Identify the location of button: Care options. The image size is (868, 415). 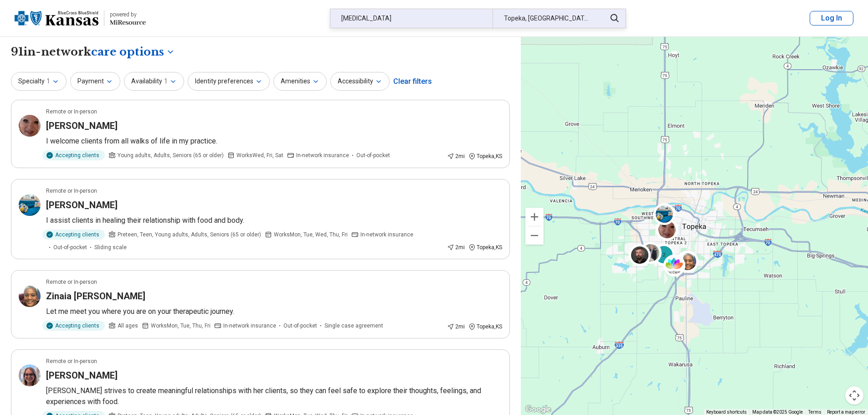
(133, 52).